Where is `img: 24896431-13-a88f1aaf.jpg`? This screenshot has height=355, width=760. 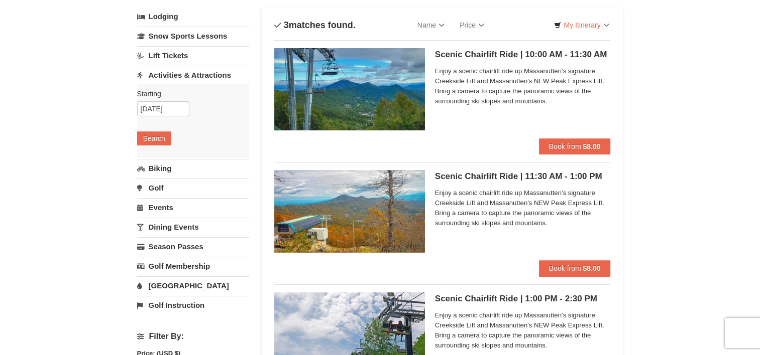 img: 24896431-13-a88f1aaf.jpg is located at coordinates (349, 211).